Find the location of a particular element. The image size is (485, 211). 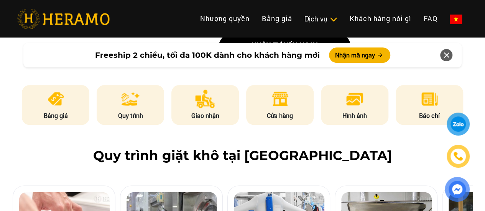

a: Khách hàng nói gì is located at coordinates (380, 18).